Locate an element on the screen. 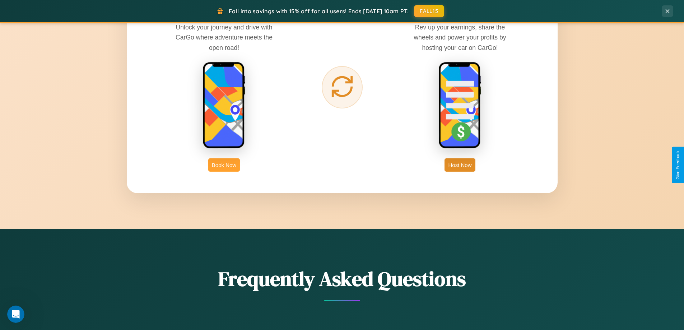 The width and height of the screenshot is (684, 330). img: host phone is located at coordinates (460, 106).